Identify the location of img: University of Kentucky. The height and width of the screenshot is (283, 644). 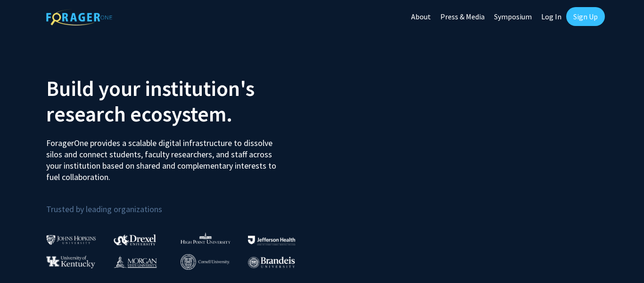
(71, 262).